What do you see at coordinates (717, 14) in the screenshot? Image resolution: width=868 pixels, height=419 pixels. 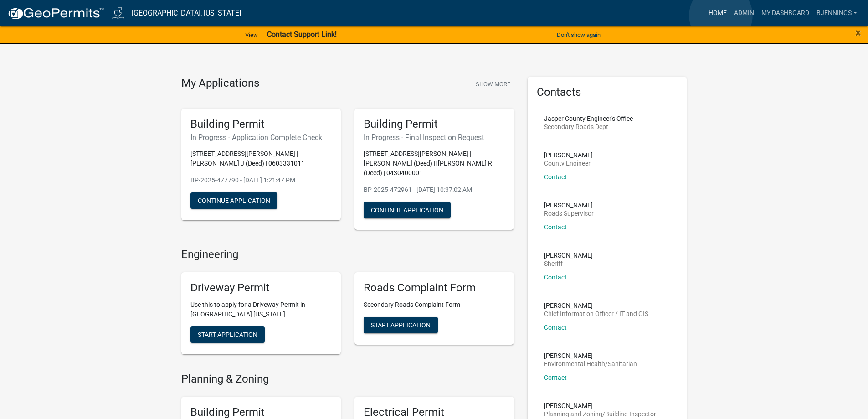 I see `a: Home` at bounding box center [717, 14].